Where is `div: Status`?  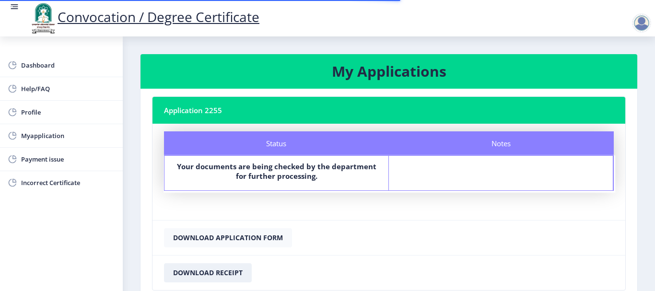
div: Status is located at coordinates (276, 143).